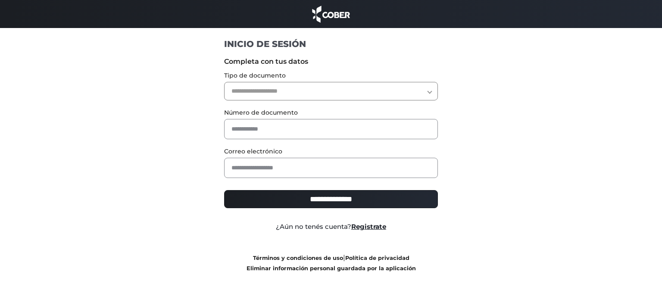 This screenshot has width=662, height=303. I want to click on label: Completa con tus datos, so click(331, 62).